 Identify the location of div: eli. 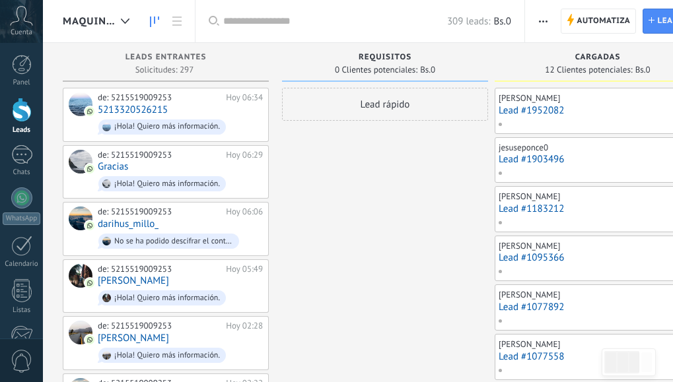
(81, 276).